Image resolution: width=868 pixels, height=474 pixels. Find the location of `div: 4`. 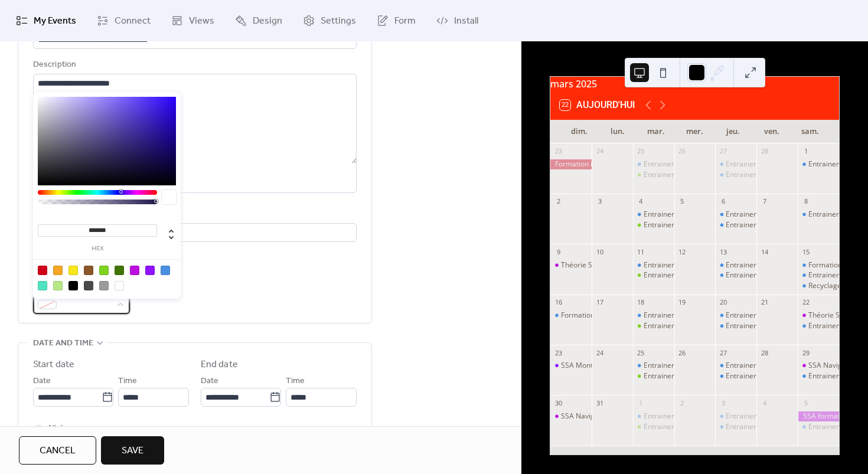

div: 4 is located at coordinates (764, 403).